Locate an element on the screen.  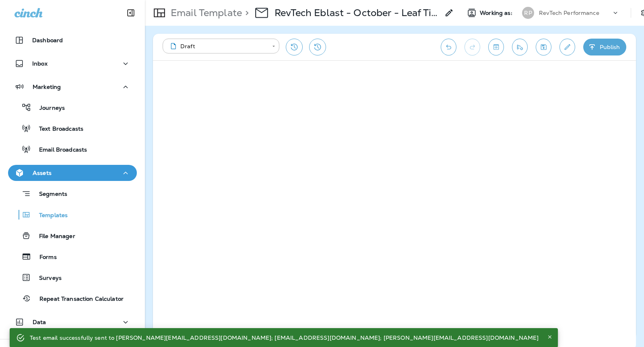
button: Undo is located at coordinates (448, 47).